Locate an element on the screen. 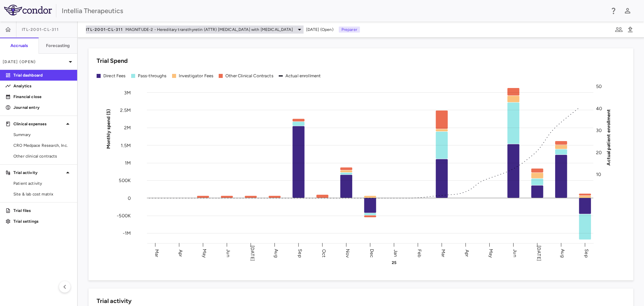 This screenshot has width=644, height=306. span: Patient activity is located at coordinates (42, 183).